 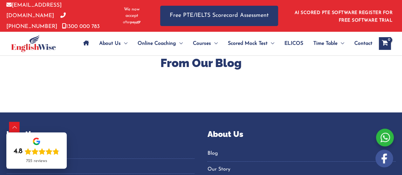 I want to click on img: Afterpay-Logo, so click(x=132, y=22).